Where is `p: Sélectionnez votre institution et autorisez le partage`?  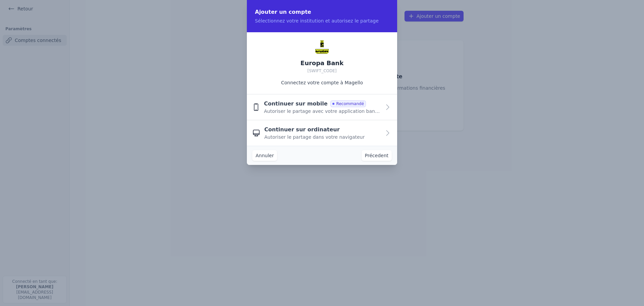 p: Sélectionnez votre institution et autorisez le partage is located at coordinates (322, 21).